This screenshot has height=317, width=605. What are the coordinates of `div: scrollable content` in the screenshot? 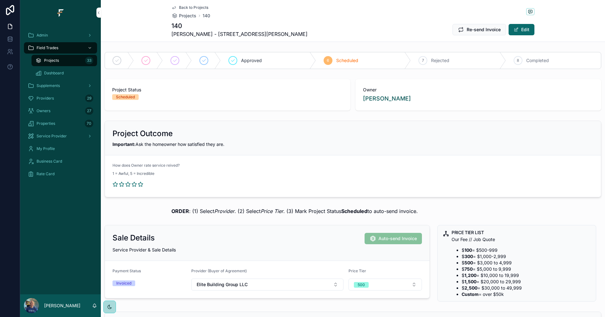 It's located at (61, 107).